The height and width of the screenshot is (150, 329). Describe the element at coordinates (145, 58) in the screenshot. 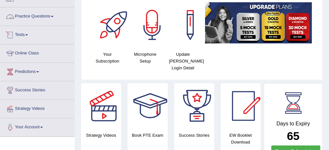

I see `h4: Microphone Setup` at that location.